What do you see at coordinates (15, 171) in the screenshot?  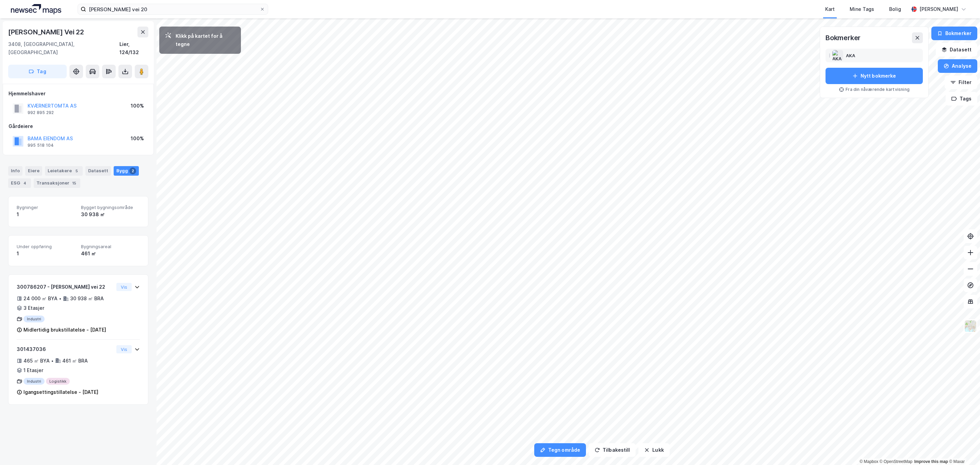 I see `div: Info` at bounding box center [15, 171].